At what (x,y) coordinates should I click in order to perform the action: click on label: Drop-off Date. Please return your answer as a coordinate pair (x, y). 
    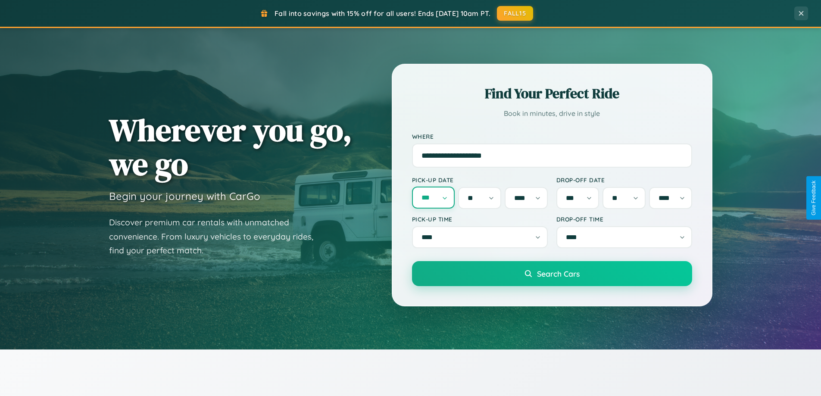
    Looking at the image, I should click on (624, 180).